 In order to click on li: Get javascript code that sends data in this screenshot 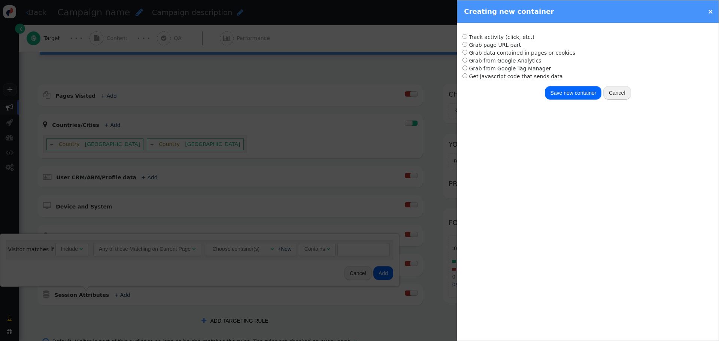, I will do `click(588, 76)`.